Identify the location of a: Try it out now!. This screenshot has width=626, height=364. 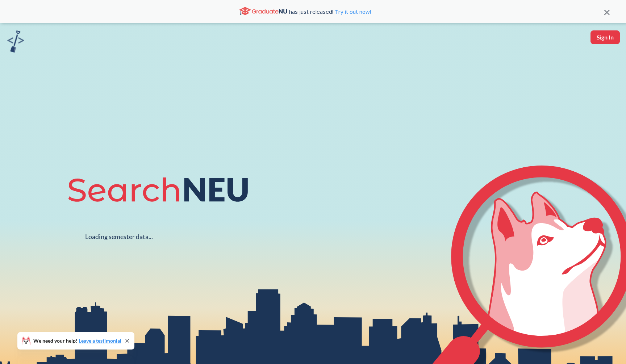
(352, 12).